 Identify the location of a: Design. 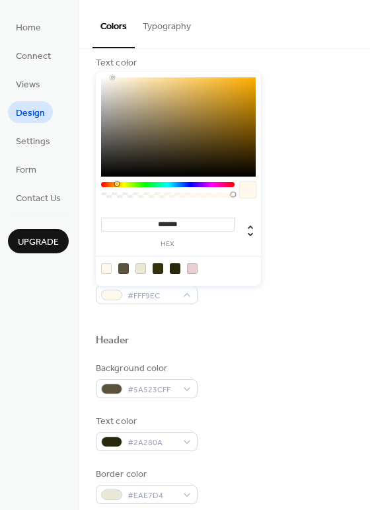
(30, 112).